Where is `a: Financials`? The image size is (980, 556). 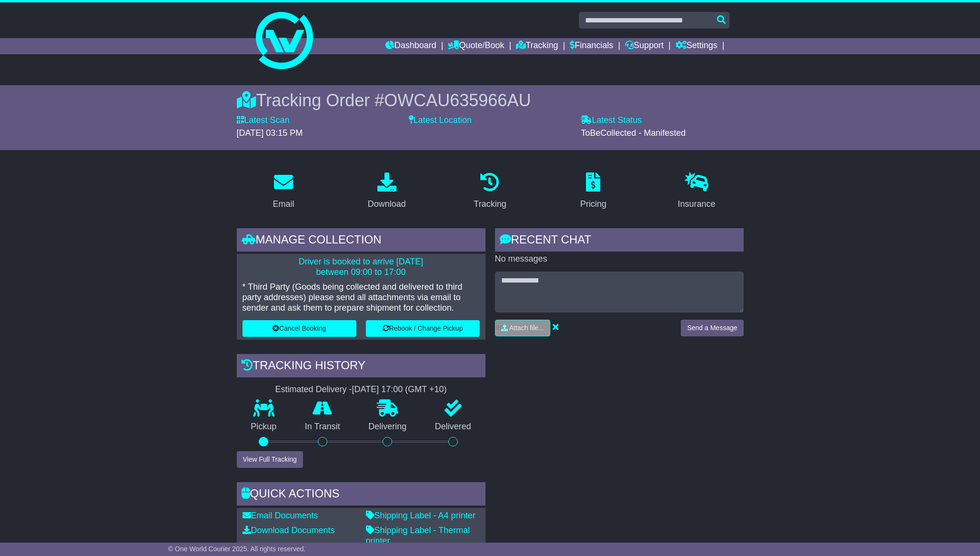
a: Financials is located at coordinates (591, 46).